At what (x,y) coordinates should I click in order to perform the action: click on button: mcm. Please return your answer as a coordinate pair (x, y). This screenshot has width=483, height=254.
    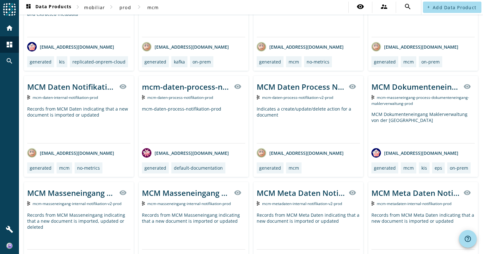
    Looking at the image, I should click on (153, 7).